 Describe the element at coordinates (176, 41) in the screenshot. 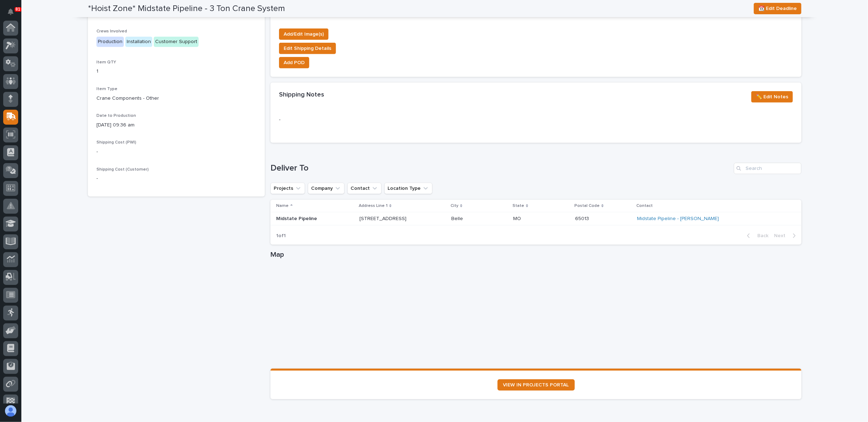

I see `div: Customer Support` at that location.